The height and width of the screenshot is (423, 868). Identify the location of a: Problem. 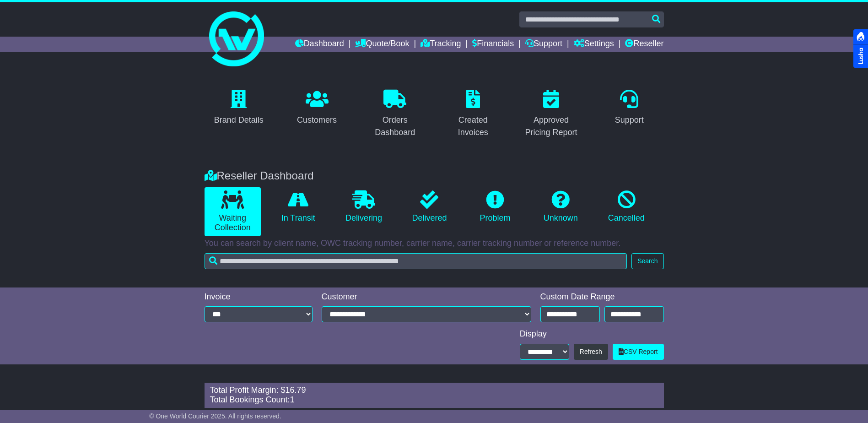
(495, 207).